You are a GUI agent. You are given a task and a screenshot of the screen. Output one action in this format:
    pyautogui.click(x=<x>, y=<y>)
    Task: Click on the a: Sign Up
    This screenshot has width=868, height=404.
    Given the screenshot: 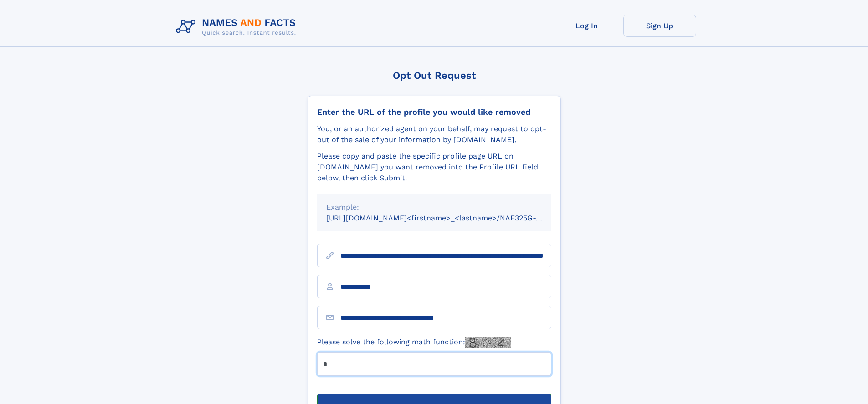 What is the action you would take?
    pyautogui.click(x=660, y=25)
    